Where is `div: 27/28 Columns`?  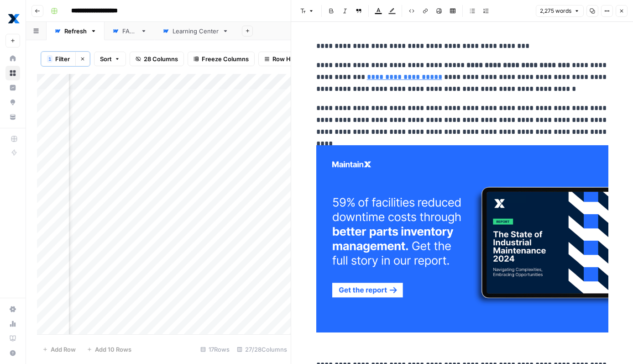
div: 27/28 Columns is located at coordinates (262, 349).